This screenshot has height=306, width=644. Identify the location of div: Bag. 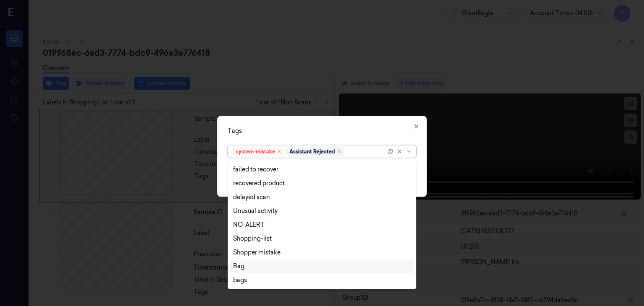
(239, 266).